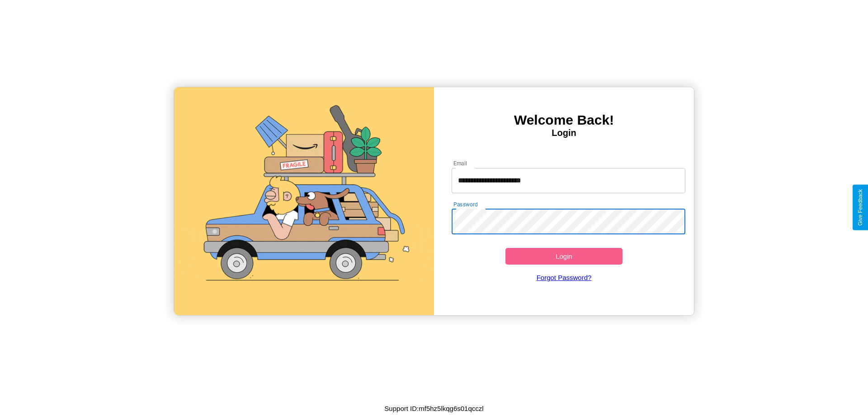  What do you see at coordinates (564, 277) in the screenshot?
I see `a: Forgot Password?` at bounding box center [564, 277].